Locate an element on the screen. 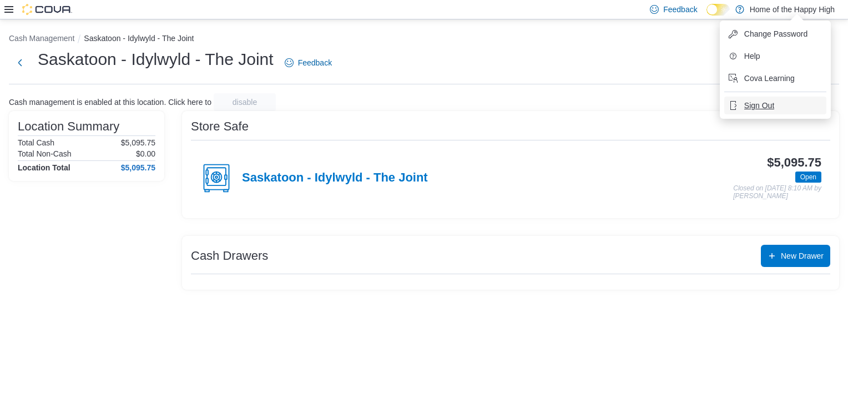 This screenshot has width=848, height=393. button: Sign Out is located at coordinates (775, 105).